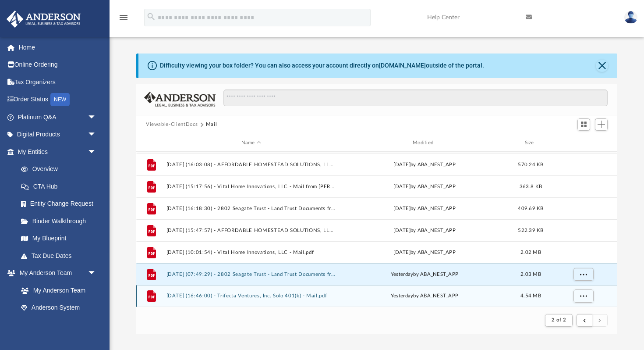  What do you see at coordinates (60, 100) in the screenshot?
I see `div: NEW` at bounding box center [60, 100].